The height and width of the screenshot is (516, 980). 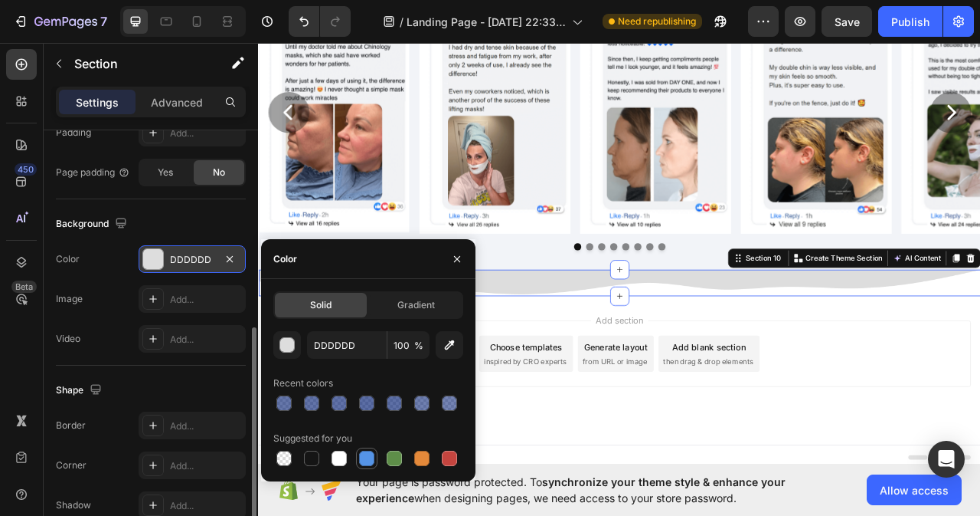 I want to click on span: No, so click(x=219, y=172).